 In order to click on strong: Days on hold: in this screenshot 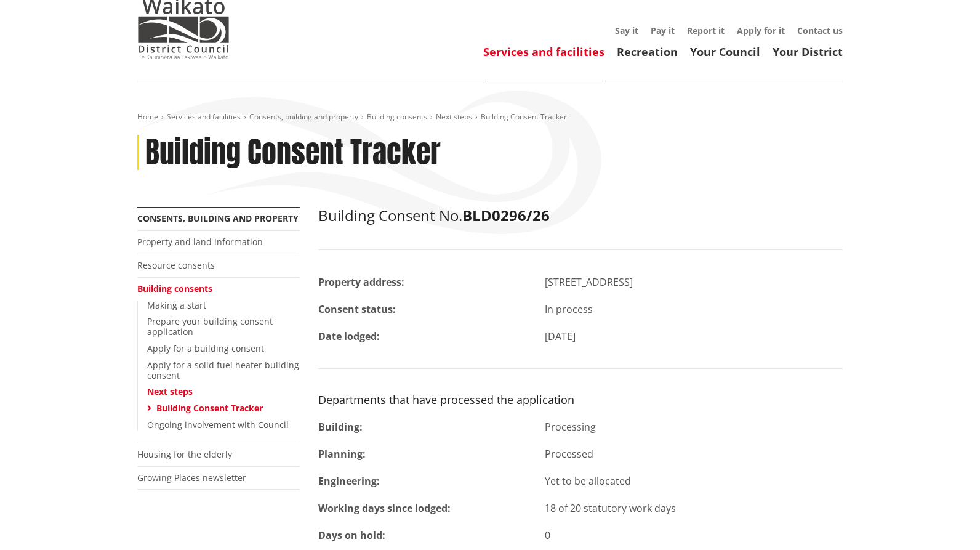, I will do `click(351, 535)`.